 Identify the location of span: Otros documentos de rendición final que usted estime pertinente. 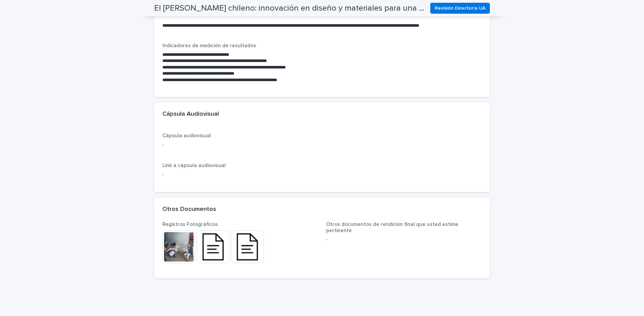
(392, 227).